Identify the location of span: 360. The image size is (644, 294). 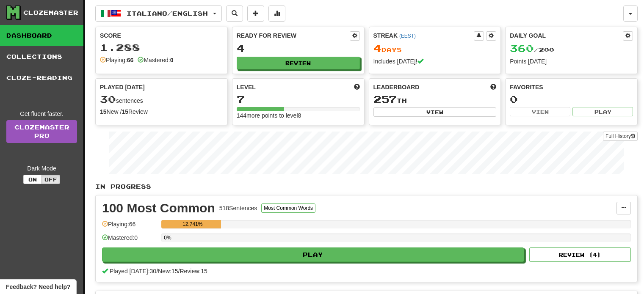
(521, 48).